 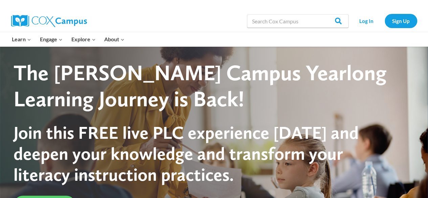 What do you see at coordinates (297, 21) in the screenshot?
I see `input: Search Cox Campus` at bounding box center [297, 21].